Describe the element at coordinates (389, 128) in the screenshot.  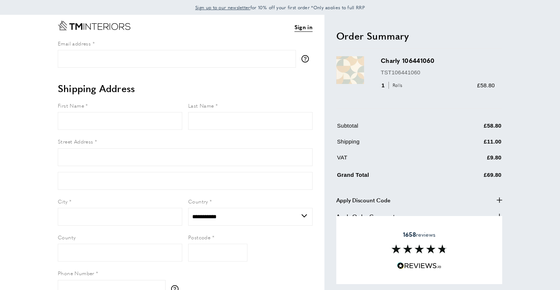
I see `td: Subtotal` at that location.